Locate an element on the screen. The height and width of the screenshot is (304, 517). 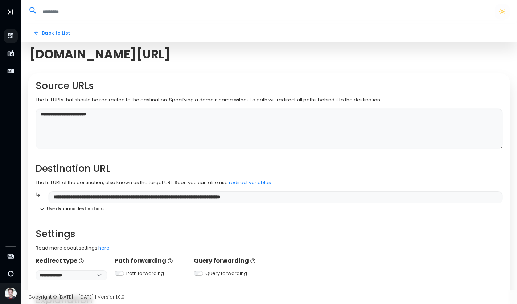
button: Toggle Aside is located at coordinates (11, 12).